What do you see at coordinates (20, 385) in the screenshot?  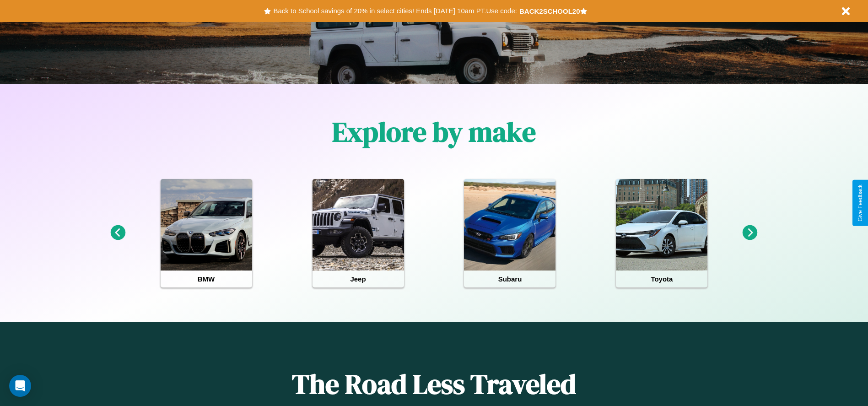 I see `div: Open Intercom Messenger` at bounding box center [20, 385].